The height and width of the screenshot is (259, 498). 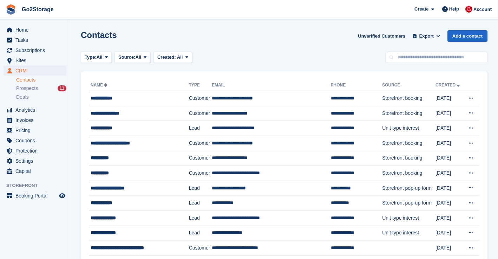 What do you see at coordinates (173, 57) in the screenshot?
I see `button: Created: All` at bounding box center [173, 57].